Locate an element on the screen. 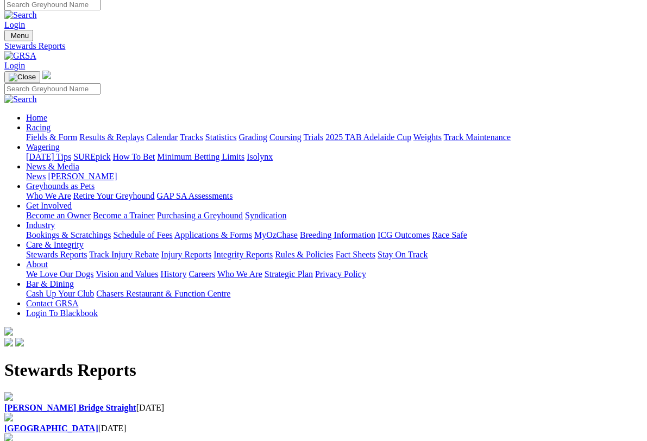 The width and height of the screenshot is (647, 441). a: Become a Trainer is located at coordinates (124, 215).